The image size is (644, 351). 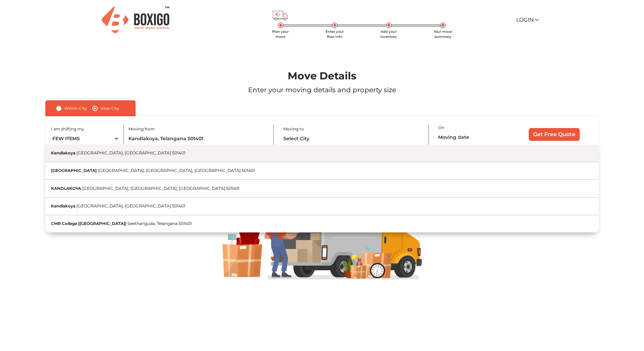 I want to click on span: Enter your floor info, so click(x=335, y=34).